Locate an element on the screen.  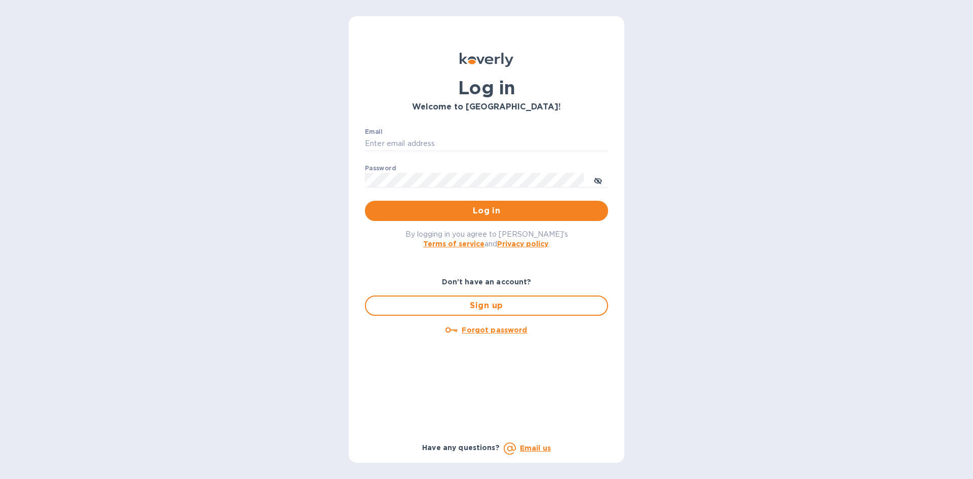
span: Sign up is located at coordinates (486, 306).